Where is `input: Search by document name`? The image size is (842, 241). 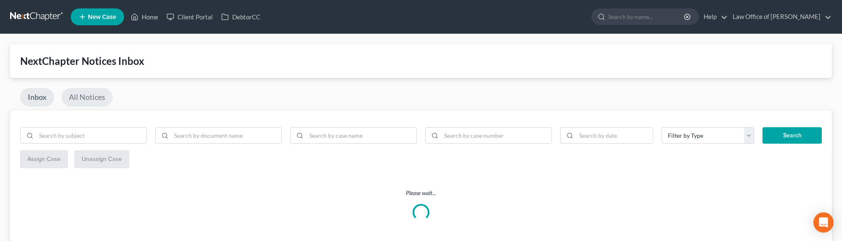 input: Search by document name is located at coordinates (226, 135).